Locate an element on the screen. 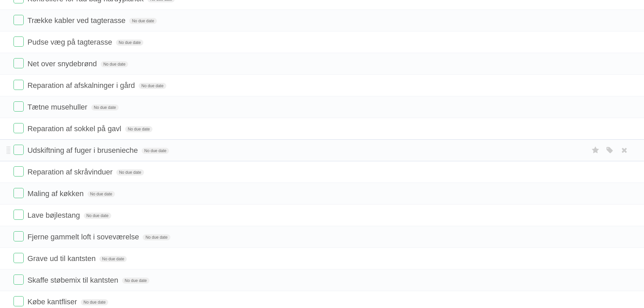 This screenshot has width=644, height=308. span: Købe kantfliser is located at coordinates (53, 302).